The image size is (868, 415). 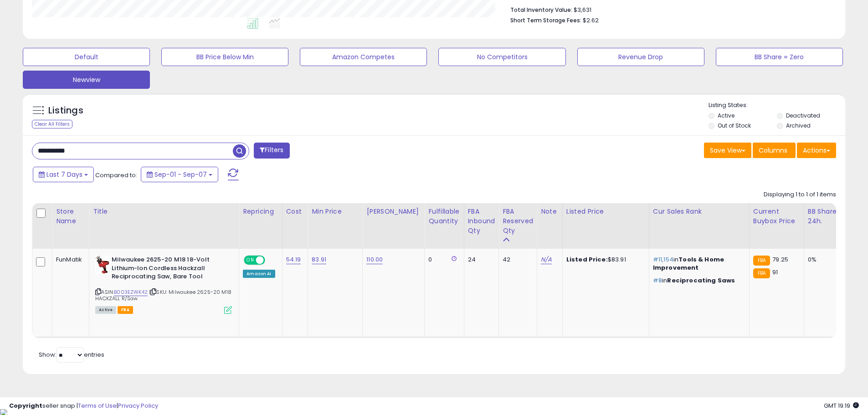 I want to click on span: Sep-01 - Sep-07, so click(x=180, y=175).